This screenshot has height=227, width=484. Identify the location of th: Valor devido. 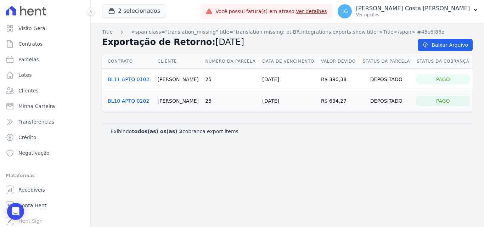
(339, 61).